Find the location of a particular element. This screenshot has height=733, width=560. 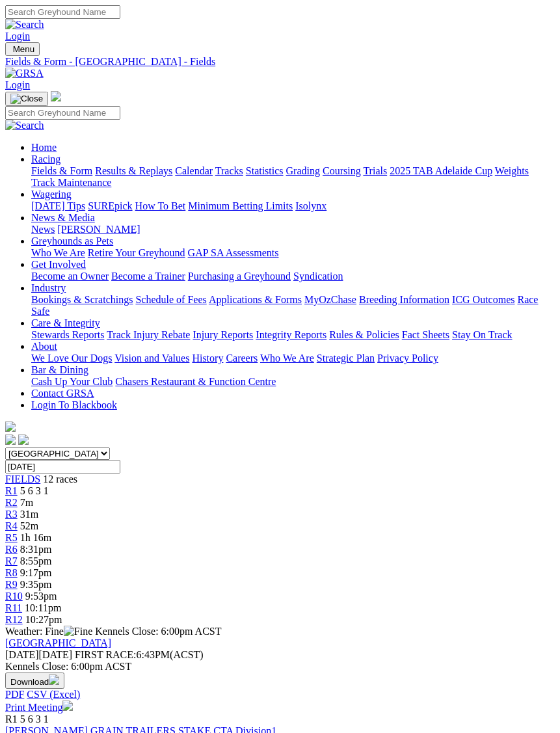

a: R6 is located at coordinates (11, 549).